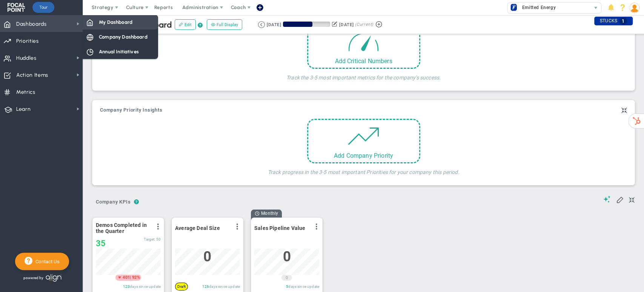 The width and height of the screenshot is (644, 292). I want to click on span: 401, so click(126, 278).